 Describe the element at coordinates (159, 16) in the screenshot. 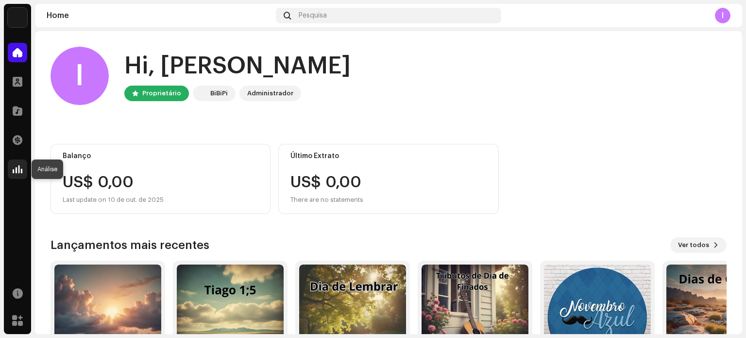

I see `div: Home` at that location.